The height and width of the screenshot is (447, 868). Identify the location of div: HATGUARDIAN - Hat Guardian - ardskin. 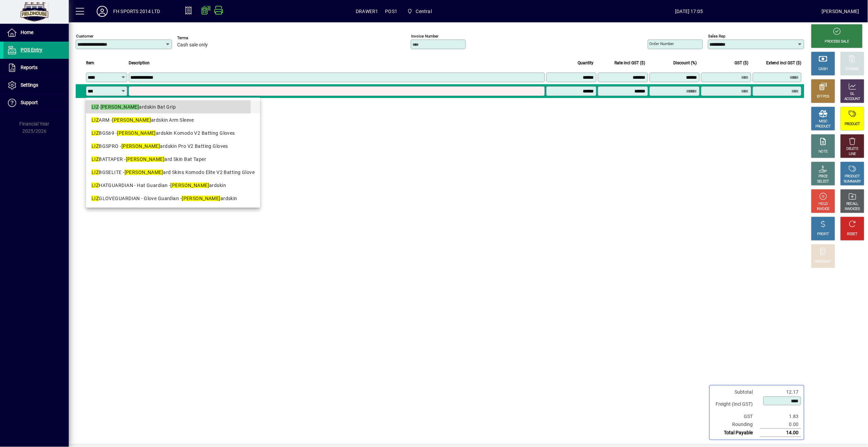
(173, 185).